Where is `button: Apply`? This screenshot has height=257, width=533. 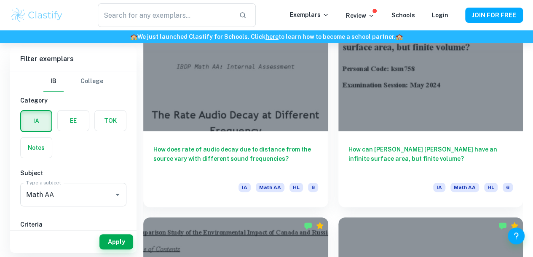 button: Apply is located at coordinates (116, 242).